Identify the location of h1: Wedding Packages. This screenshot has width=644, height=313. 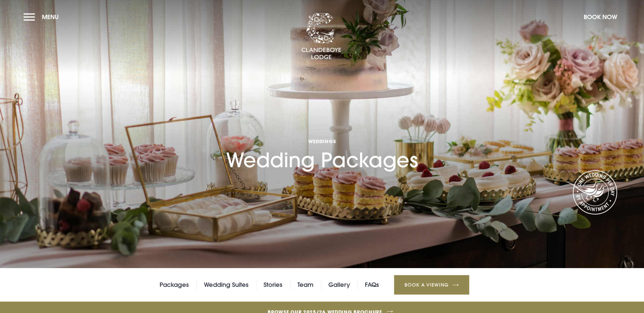
(322, 136).